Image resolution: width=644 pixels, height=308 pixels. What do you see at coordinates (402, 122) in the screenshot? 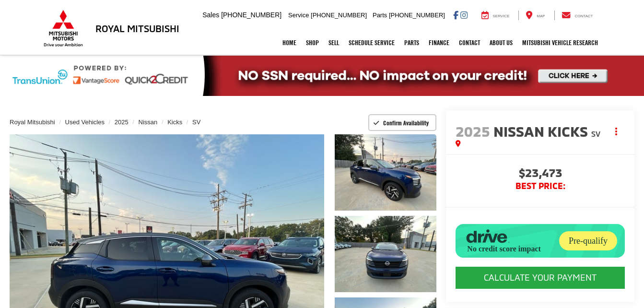
I see `button: Confirm Availability` at bounding box center [402, 122].